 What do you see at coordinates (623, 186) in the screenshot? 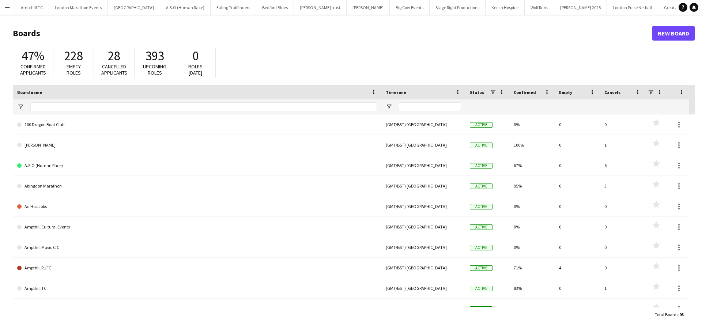
I see `div: 3` at bounding box center [623, 186].